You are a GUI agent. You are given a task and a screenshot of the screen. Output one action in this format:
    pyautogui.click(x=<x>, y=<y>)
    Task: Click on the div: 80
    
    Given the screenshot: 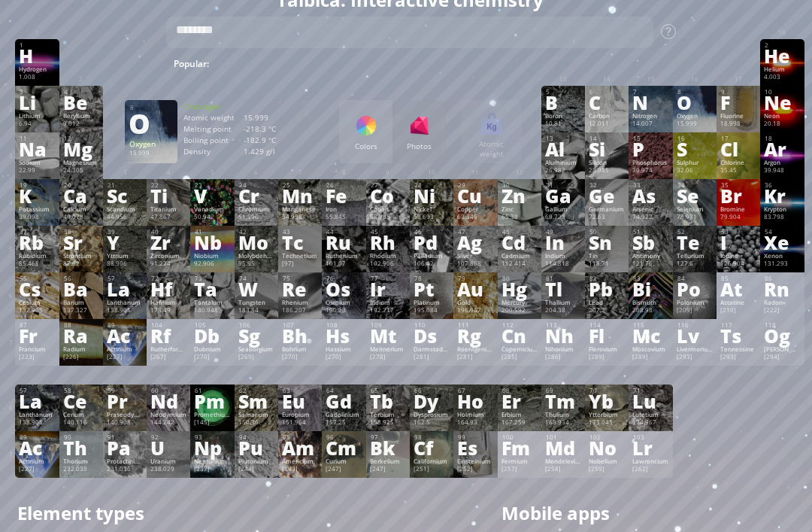 What is the action you would take?
    pyautogui.click(x=520, y=278)
    